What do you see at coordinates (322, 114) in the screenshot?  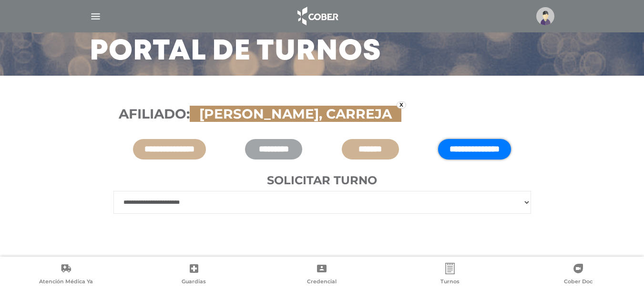 I see `h3: Afiliado:` at bounding box center [322, 114].